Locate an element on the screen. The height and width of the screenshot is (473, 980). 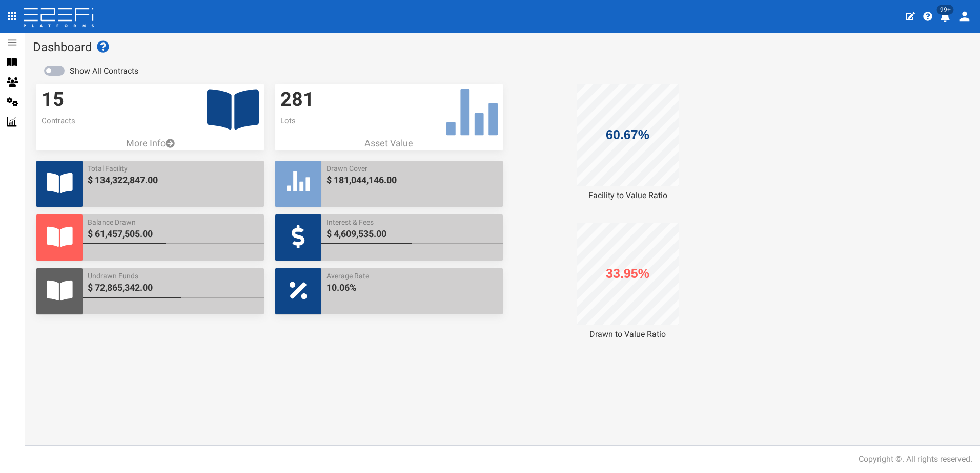
h1: Dashboard is located at coordinates (502, 47).